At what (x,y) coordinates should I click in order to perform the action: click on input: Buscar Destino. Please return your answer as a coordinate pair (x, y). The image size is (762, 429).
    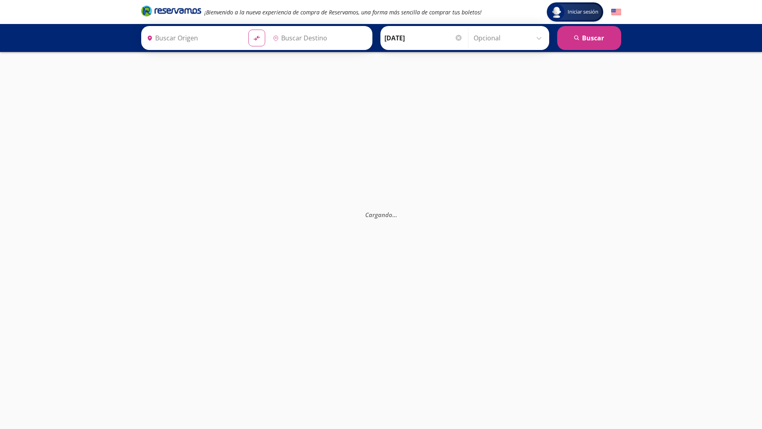
    Looking at the image, I should click on (319, 38).